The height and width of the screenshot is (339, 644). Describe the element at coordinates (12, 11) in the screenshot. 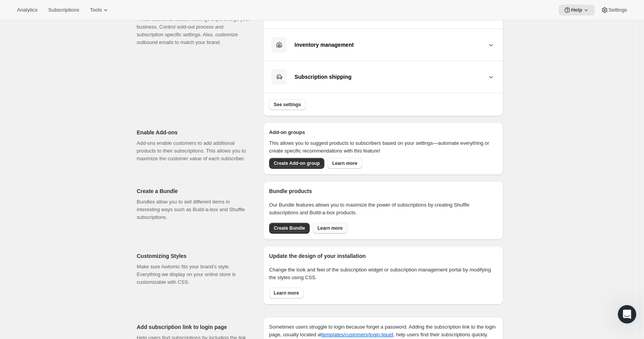

I see `button: go back` at that location.